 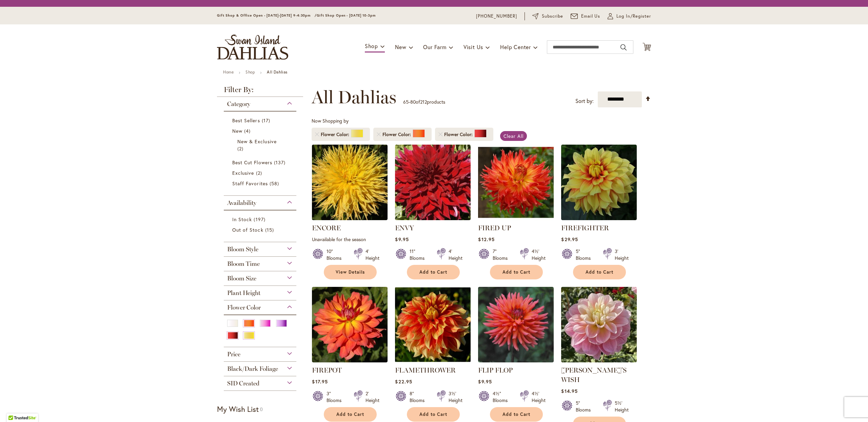 What do you see at coordinates (336, 255) in the screenshot?
I see `div: 10" Blooms` at bounding box center [336, 255].